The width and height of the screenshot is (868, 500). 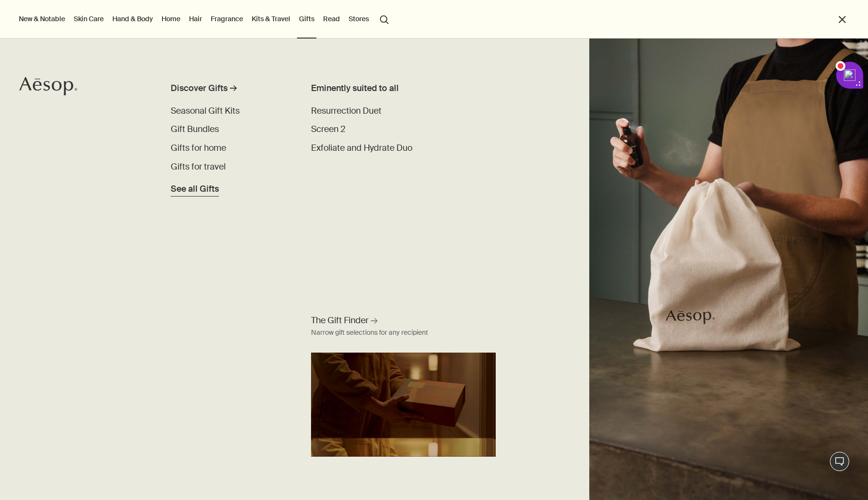 I want to click on span: Gifts for travel, so click(x=198, y=167).